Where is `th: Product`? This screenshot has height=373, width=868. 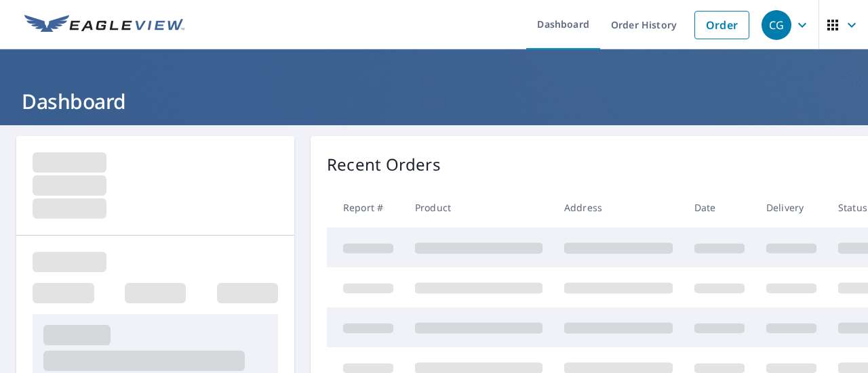
th: Product is located at coordinates (479, 207).